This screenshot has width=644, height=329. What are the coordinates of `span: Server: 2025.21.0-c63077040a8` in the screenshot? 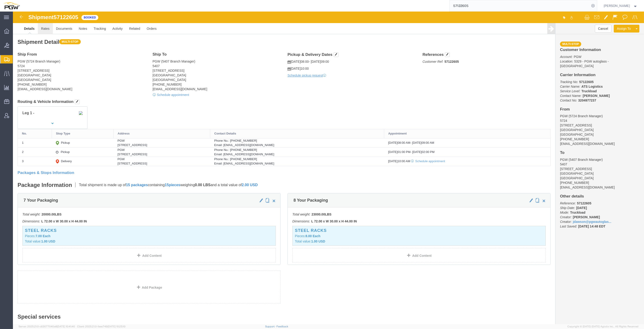 It's located at (46, 327).